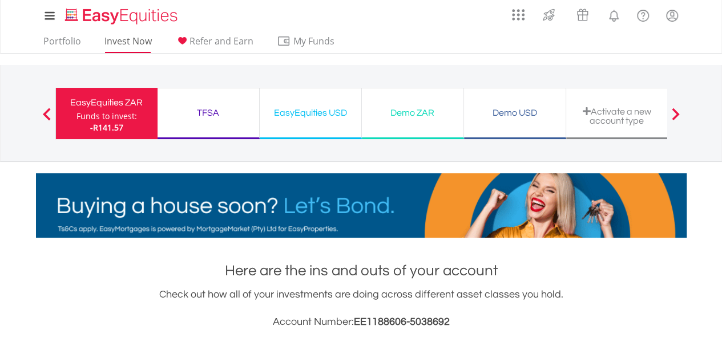 This screenshot has height=338, width=722. Describe the element at coordinates (214, 44) in the screenshot. I see `a: Refer and Earn` at that location.